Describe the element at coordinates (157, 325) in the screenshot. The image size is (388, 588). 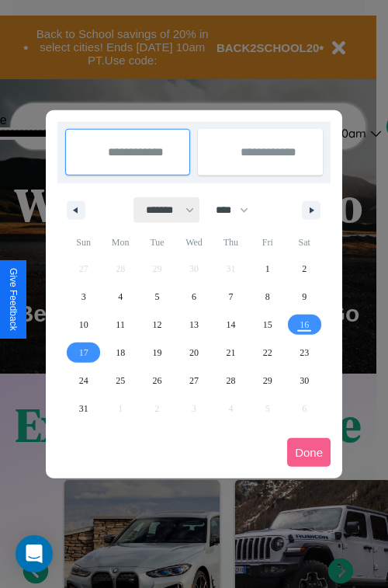
I see `span: 12` at that location.